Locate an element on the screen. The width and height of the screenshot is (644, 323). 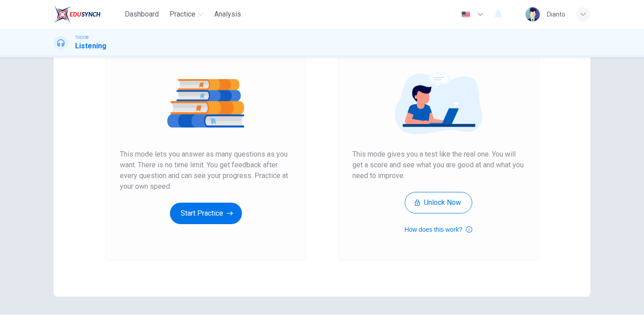
span: Practice is located at coordinates (183, 14).